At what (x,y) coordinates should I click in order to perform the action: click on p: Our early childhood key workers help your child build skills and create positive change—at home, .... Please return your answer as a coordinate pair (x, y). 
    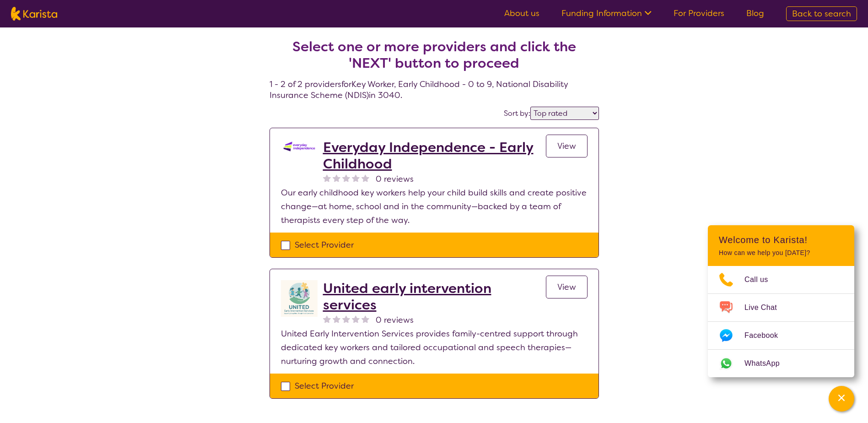
    Looking at the image, I should click on (434, 207).